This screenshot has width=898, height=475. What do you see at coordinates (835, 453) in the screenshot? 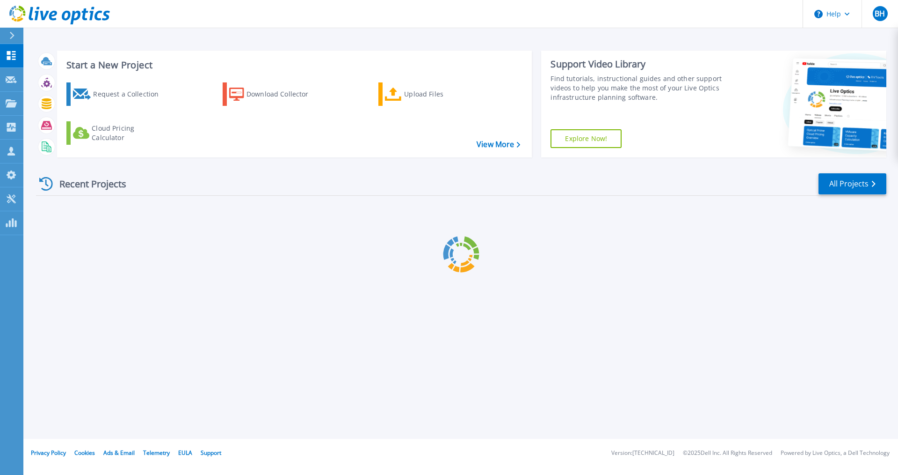
I see `li: Powered by Live Optics, a Dell Technology` at bounding box center [835, 453].